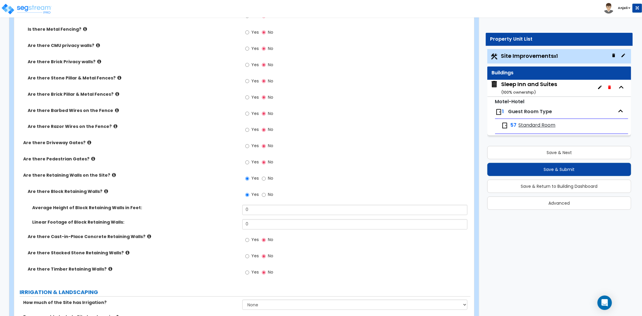 This screenshot has height=316, width=642. I want to click on span: 1, so click(503, 111).